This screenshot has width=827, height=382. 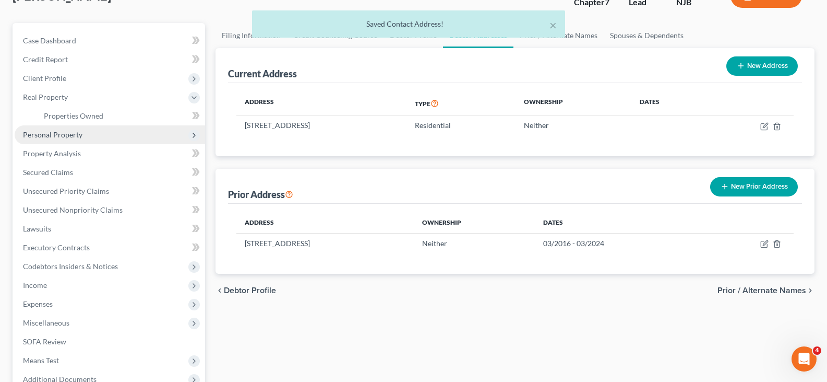 I want to click on i: chevron_right, so click(x=810, y=290).